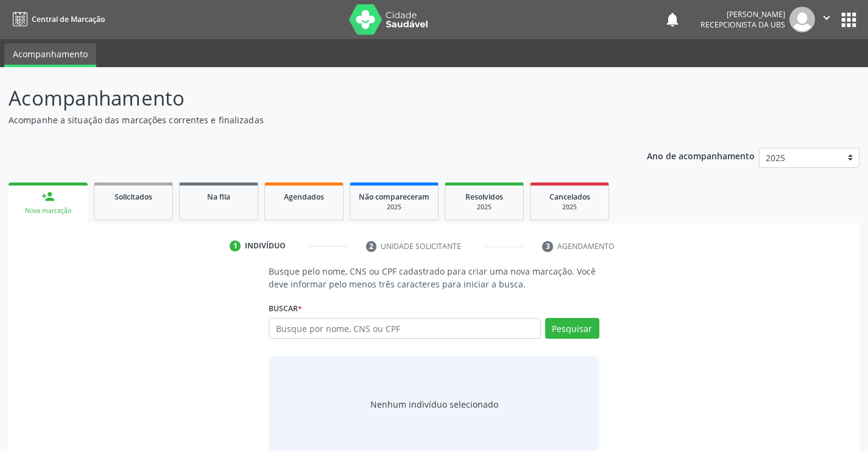  Describe the element at coordinates (219, 196) in the screenshot. I see `span: Na fila` at that location.